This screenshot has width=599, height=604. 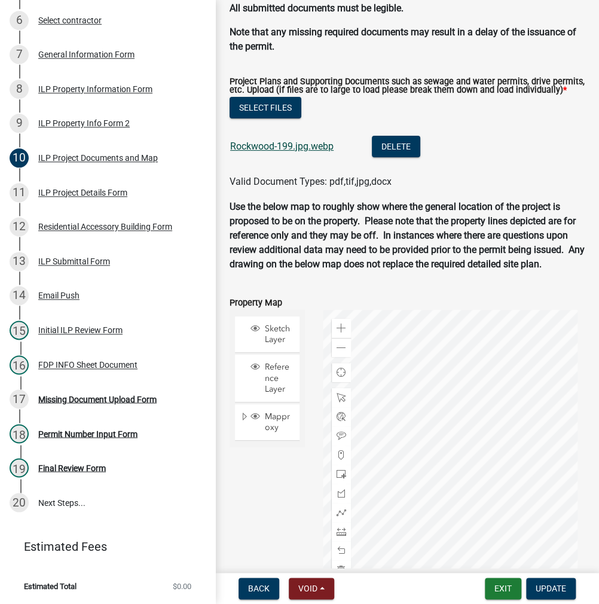 I want to click on div: 15, so click(x=19, y=330).